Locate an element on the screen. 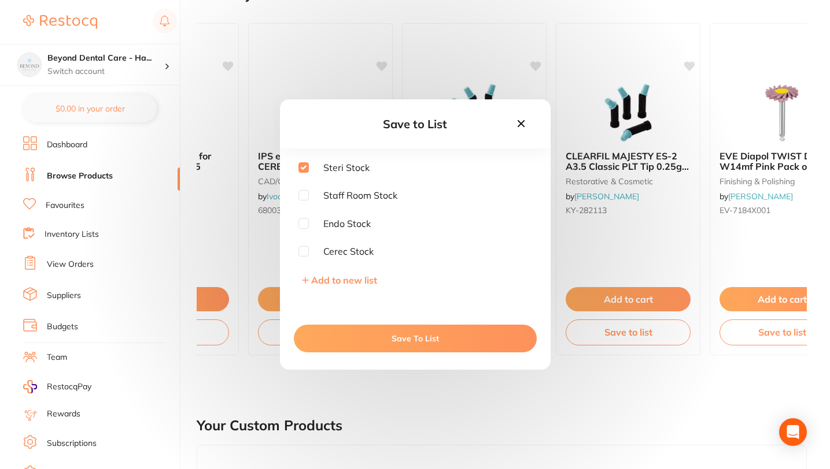 The height and width of the screenshot is (469, 830). span: Endo Stock is located at coordinates (339, 224).